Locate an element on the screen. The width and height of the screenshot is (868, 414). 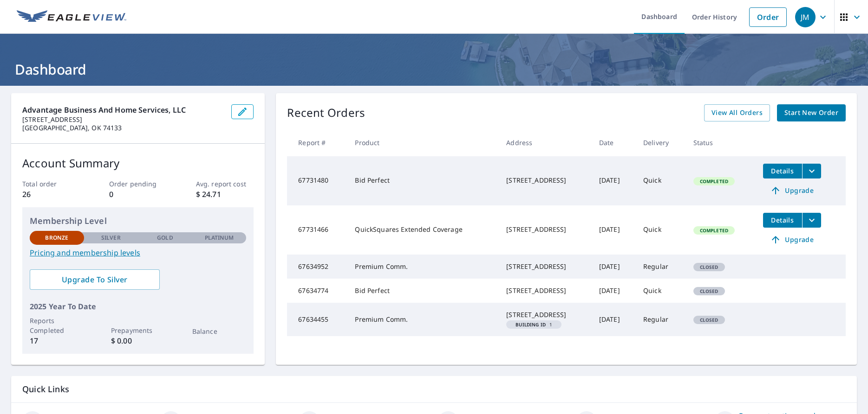
button: filesDropdownBtn-67731480 is located at coordinates (812, 171).